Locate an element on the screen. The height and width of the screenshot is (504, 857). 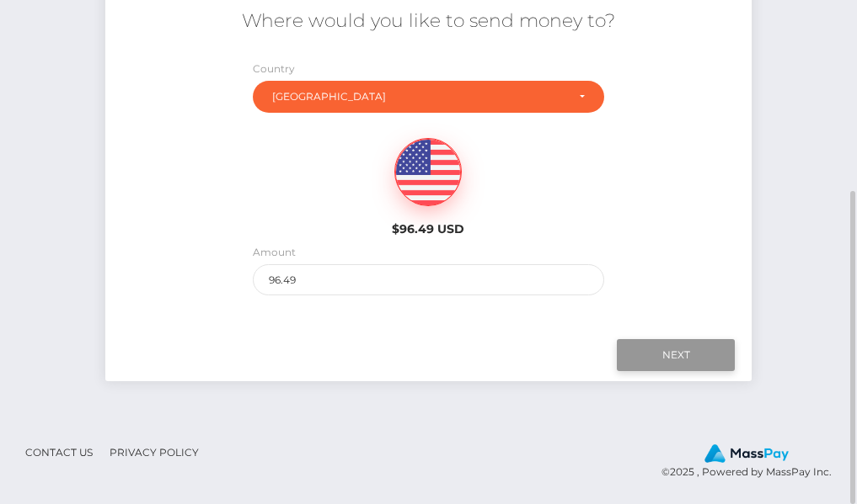
label: Country is located at coordinates (273, 69).